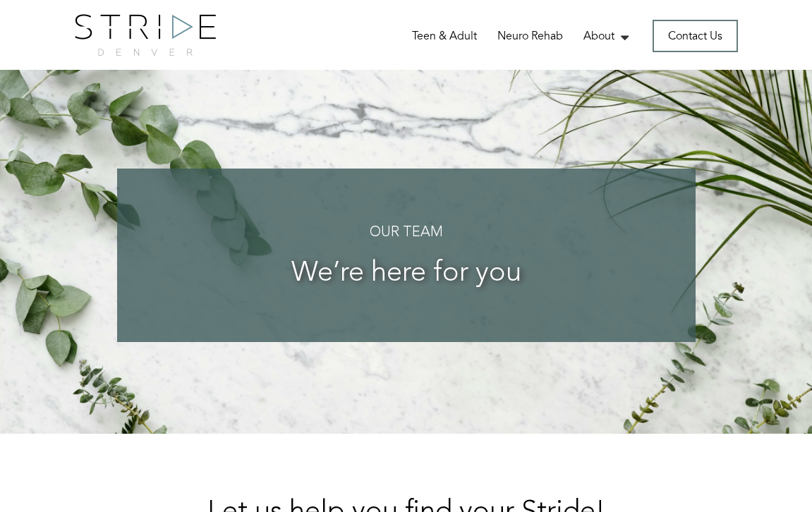  What do you see at coordinates (445, 36) in the screenshot?
I see `a: Teen & Adult` at bounding box center [445, 36].